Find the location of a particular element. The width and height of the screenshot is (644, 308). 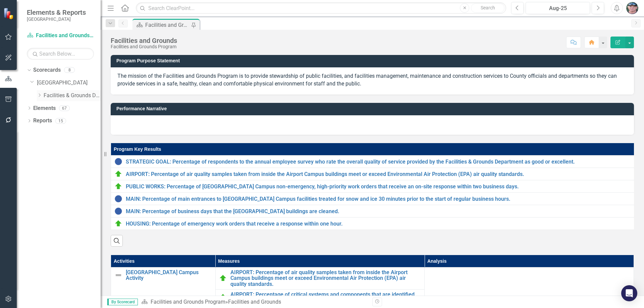

h3: Program Purpose Statement is located at coordinates (373, 61).